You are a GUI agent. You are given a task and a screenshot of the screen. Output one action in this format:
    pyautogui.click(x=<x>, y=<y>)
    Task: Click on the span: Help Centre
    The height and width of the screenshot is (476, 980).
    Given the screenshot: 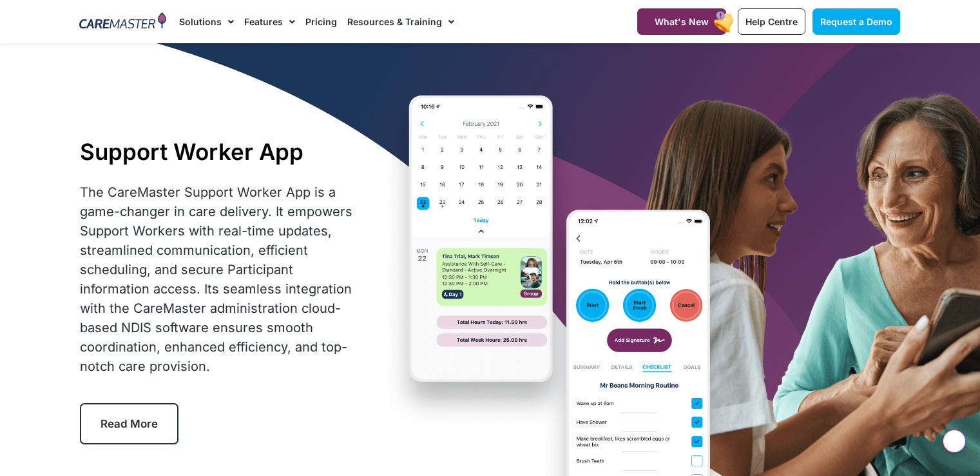 What is the action you would take?
    pyautogui.click(x=771, y=22)
    